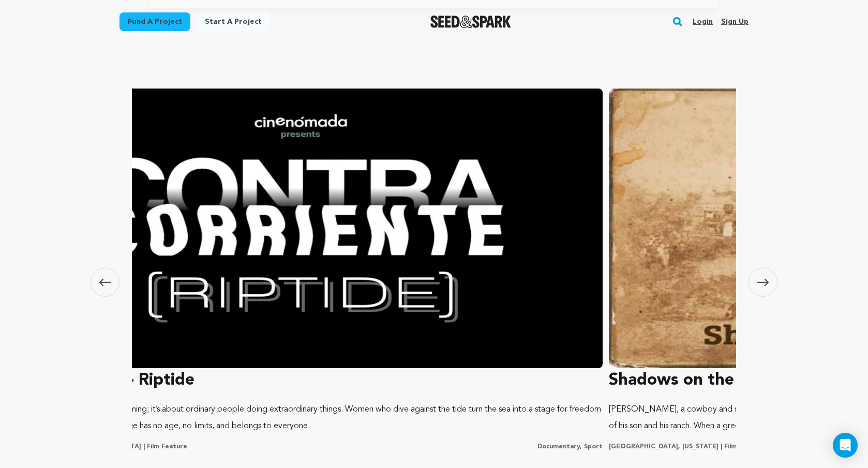  Describe the element at coordinates (570, 447) in the screenshot. I see `p: Documentary, Sport` at that location.